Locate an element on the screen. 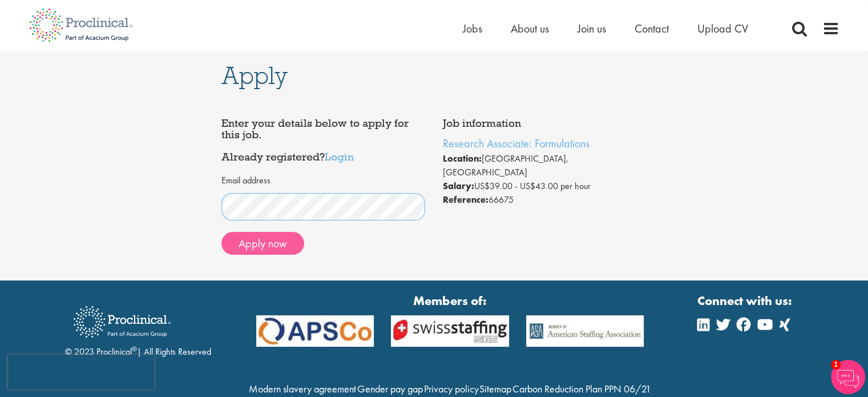 This screenshot has height=397, width=868. span: Jobs is located at coordinates (473, 29).